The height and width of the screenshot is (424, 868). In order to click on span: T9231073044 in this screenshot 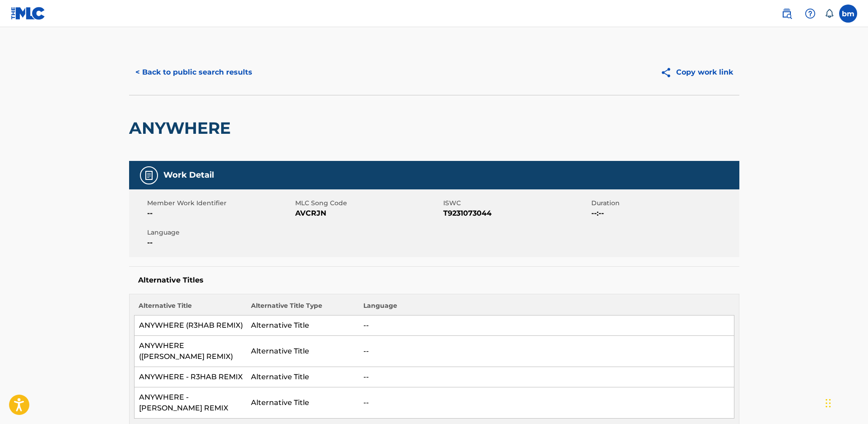, I will do `click(516, 214)`.